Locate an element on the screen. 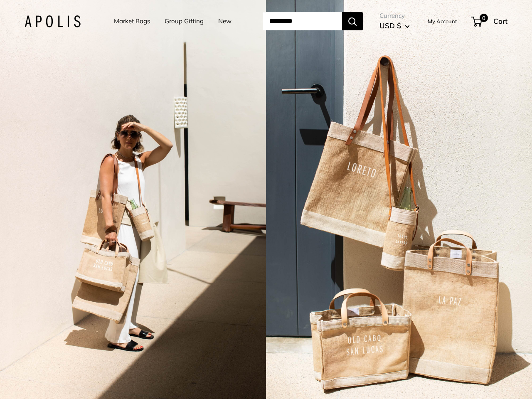  a: My Account is located at coordinates (442, 21).